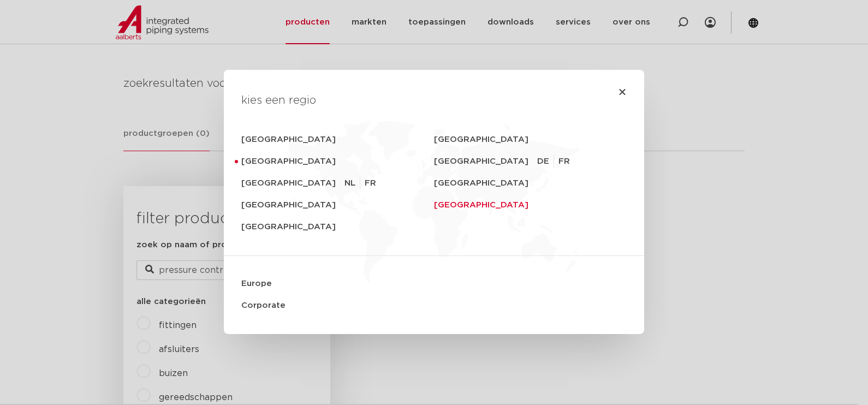 The image size is (868, 405). Describe the element at coordinates (434, 223) in the screenshot. I see `nav: Menu` at that location.